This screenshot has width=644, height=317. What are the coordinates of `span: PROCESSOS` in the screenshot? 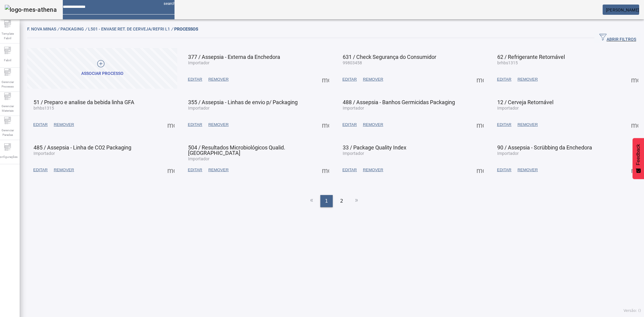 It's located at (186, 29).